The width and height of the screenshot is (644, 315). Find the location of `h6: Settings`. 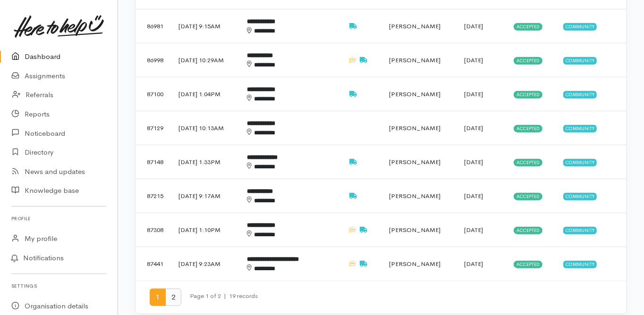

h6: Settings is located at coordinates (59, 286).